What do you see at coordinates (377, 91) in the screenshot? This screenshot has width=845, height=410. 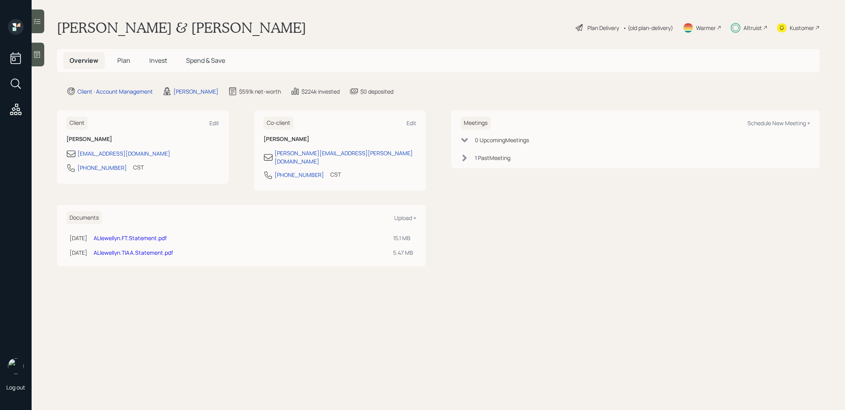 I see `div: $0 deposited` at bounding box center [377, 91].